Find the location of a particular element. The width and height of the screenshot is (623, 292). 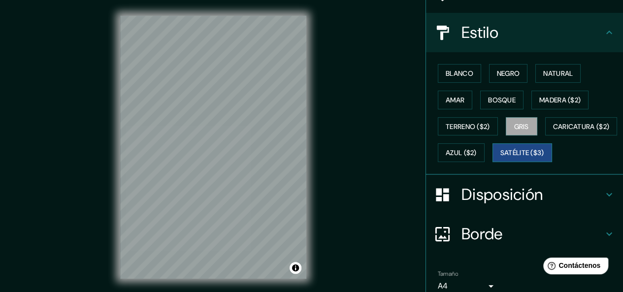

font: Negro is located at coordinates (509, 73).